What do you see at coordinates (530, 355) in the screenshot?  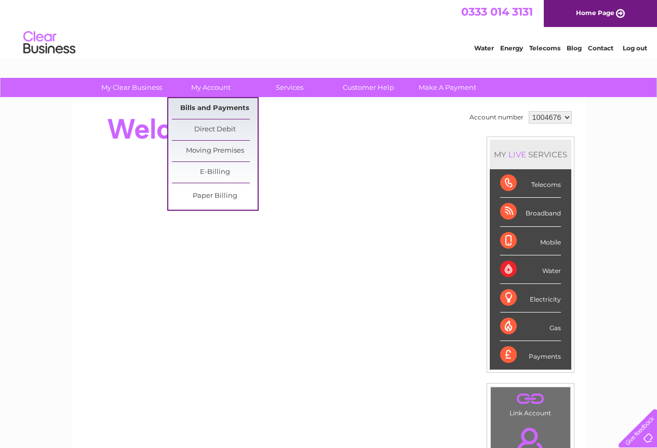 I see `div: Payments` at bounding box center [530, 355].